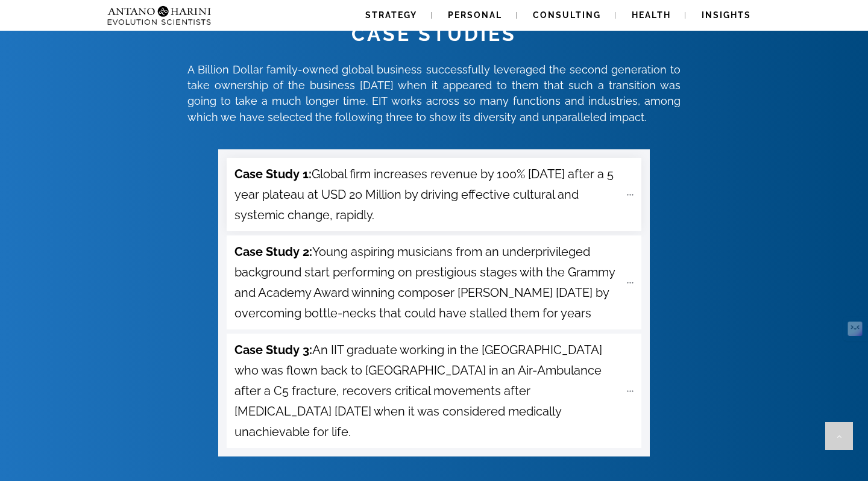  What do you see at coordinates (567, 15) in the screenshot?
I see `span: Consulting` at bounding box center [567, 15].